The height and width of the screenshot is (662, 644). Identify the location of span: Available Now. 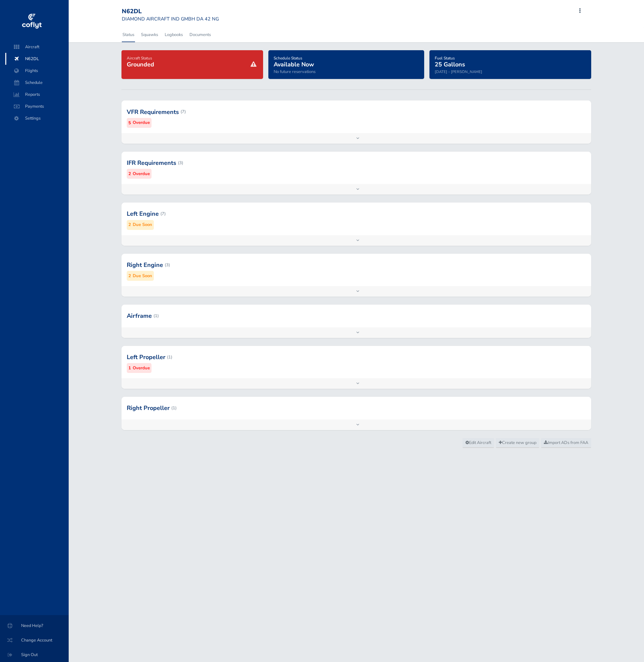
(294, 64).